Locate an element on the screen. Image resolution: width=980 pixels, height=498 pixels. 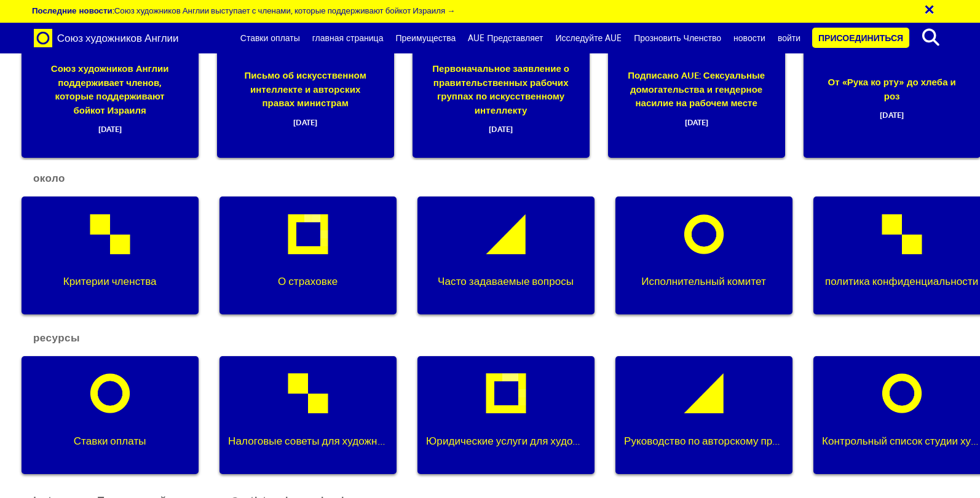
strong: Последние новости: is located at coordinates (73, 10).